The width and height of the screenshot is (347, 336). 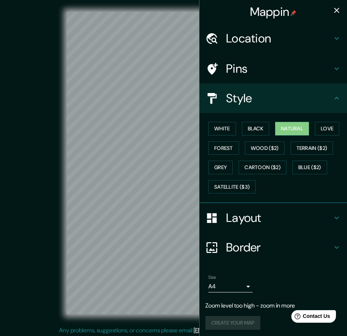 I want to click on div: Layout, so click(x=274, y=218).